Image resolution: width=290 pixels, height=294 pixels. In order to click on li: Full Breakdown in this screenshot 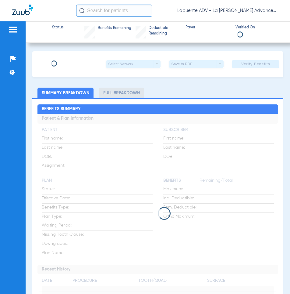, I will do `click(122, 93)`.